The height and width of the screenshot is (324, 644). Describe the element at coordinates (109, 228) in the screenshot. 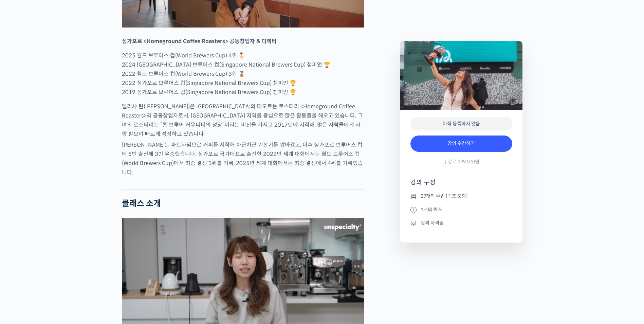

I see `span: 설정` at that location.